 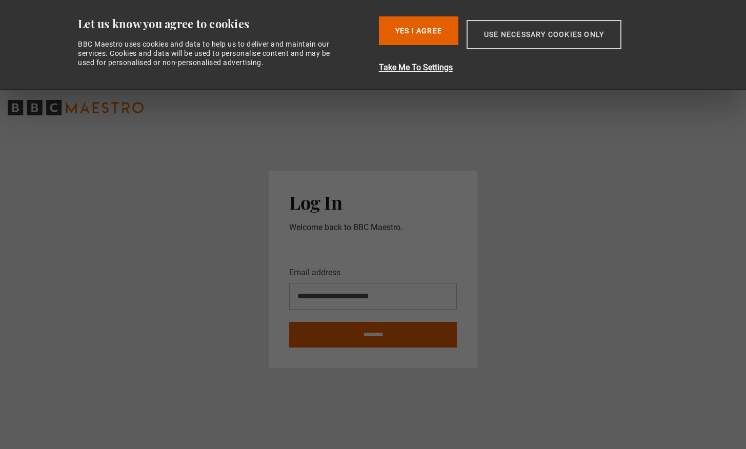 What do you see at coordinates (419, 31) in the screenshot?
I see `button: Yes I Agree` at bounding box center [419, 31].